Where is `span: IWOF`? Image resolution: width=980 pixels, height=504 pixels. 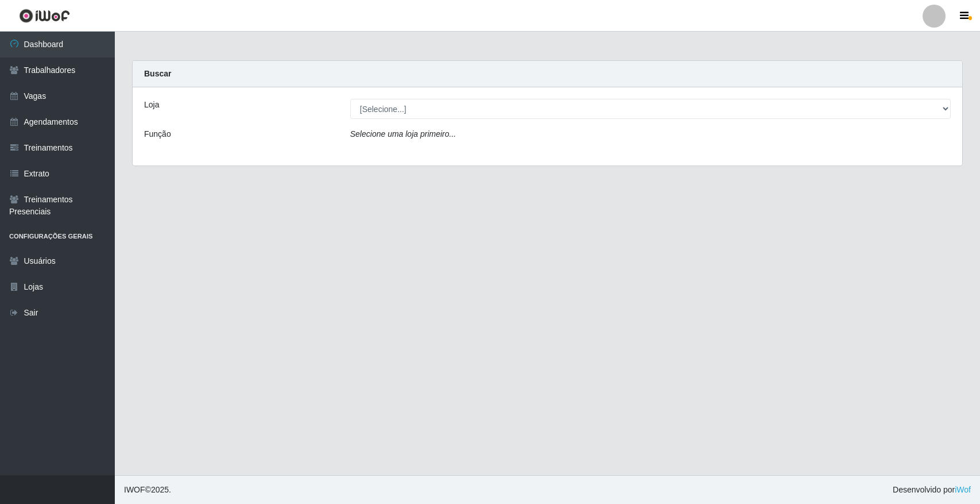
span: IWOF is located at coordinates (134, 490).